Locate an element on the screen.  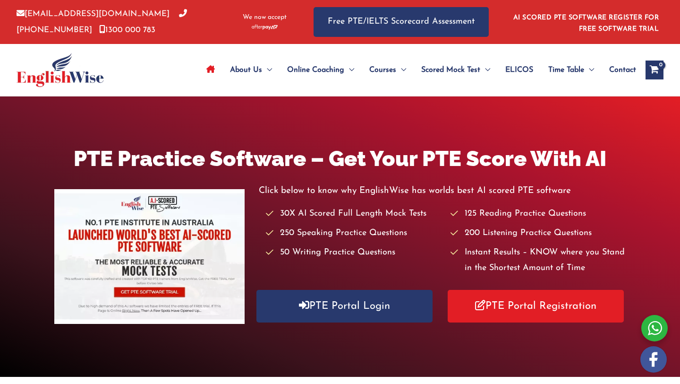
span: Online Coaching is located at coordinates (316, 70).